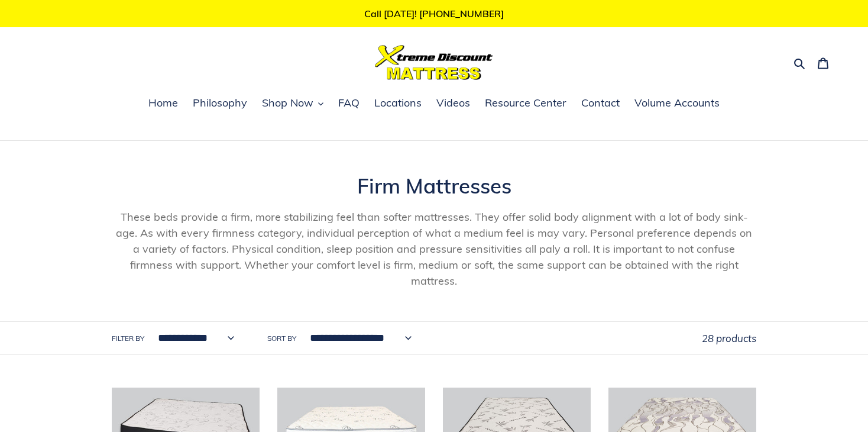 The height and width of the screenshot is (432, 868). Describe the element at coordinates (220, 103) in the screenshot. I see `a: Philosophy` at that location.